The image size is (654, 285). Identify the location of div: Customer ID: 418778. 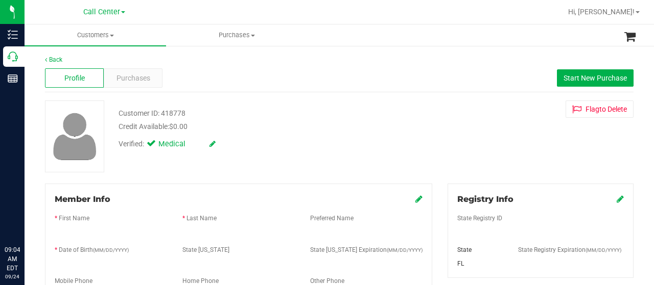
(152, 113).